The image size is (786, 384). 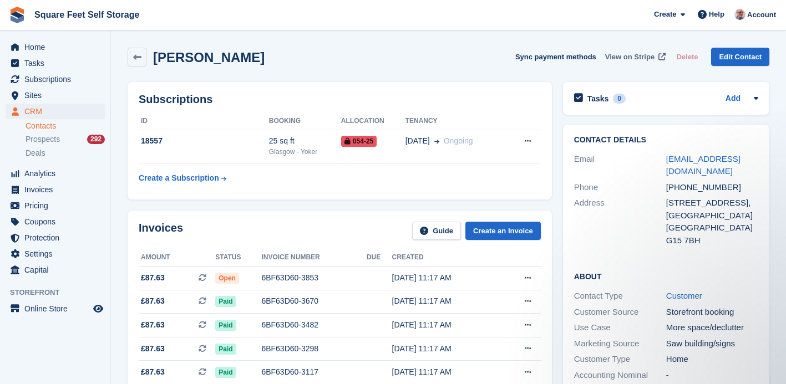 I want to click on h2: Contact Details, so click(x=666, y=140).